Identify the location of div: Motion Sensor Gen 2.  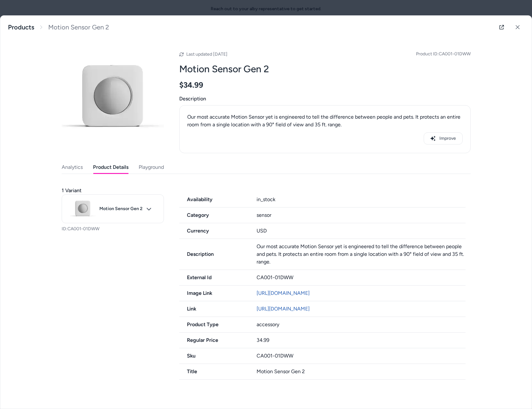
(361, 372).